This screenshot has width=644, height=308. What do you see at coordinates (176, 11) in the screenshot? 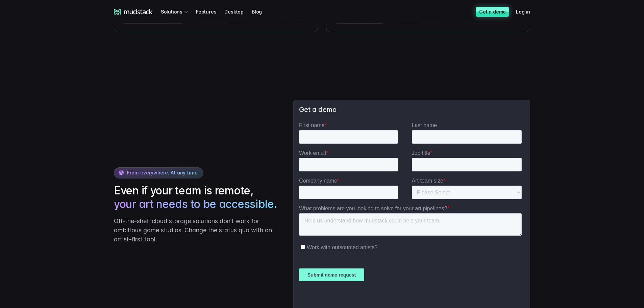
I see `div: Solutions` at bounding box center [176, 11].